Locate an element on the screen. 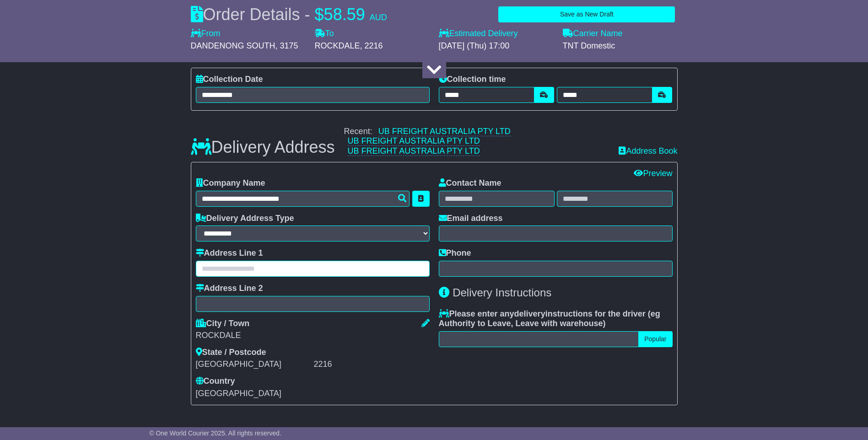 The height and width of the screenshot is (440, 868). span: Delivery Instructions is located at coordinates (502, 292).